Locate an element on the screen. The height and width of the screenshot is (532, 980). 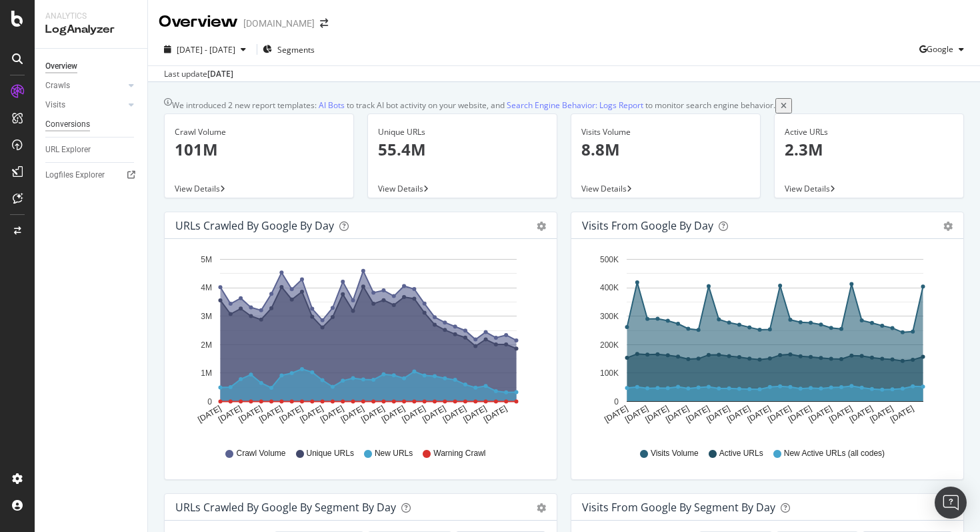
div: arrow-right-arrow-left is located at coordinates (324, 24).